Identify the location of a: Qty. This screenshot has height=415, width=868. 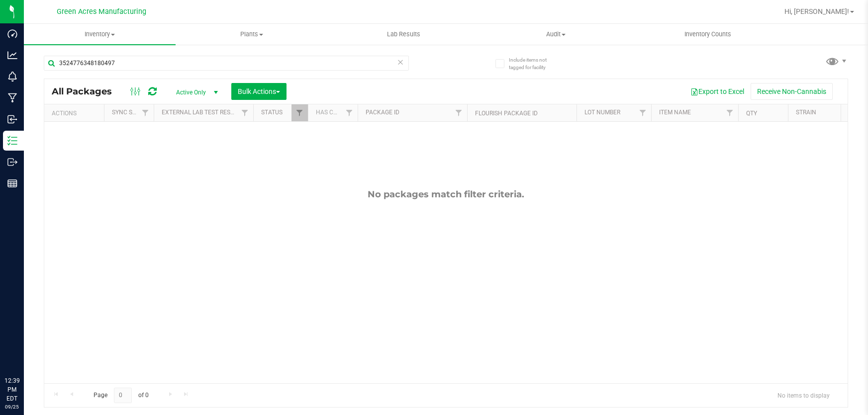
(752, 114).